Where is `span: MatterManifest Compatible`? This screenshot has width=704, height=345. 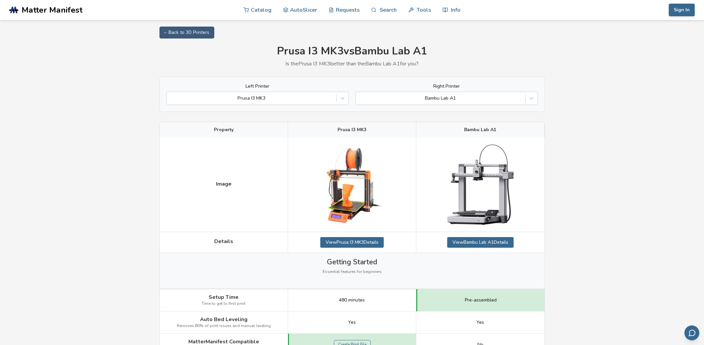 span: MatterManifest Compatible is located at coordinates (223, 342).